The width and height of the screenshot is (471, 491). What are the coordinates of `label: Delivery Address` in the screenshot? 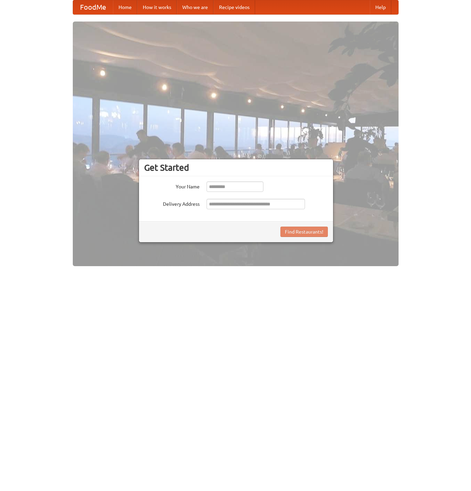 It's located at (172, 203).